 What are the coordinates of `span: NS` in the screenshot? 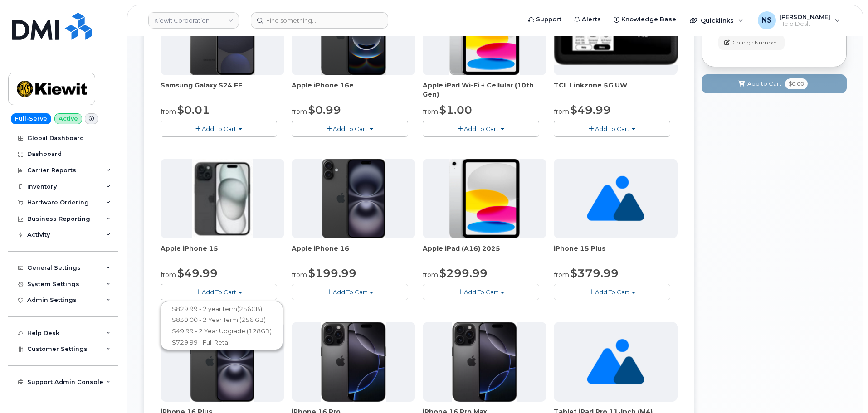 It's located at (766, 21).